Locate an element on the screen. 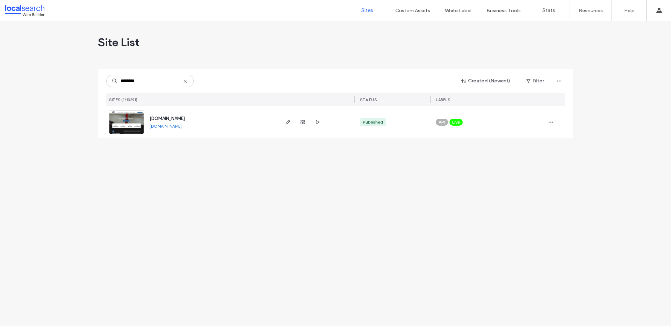  label: White Label is located at coordinates (458, 10).